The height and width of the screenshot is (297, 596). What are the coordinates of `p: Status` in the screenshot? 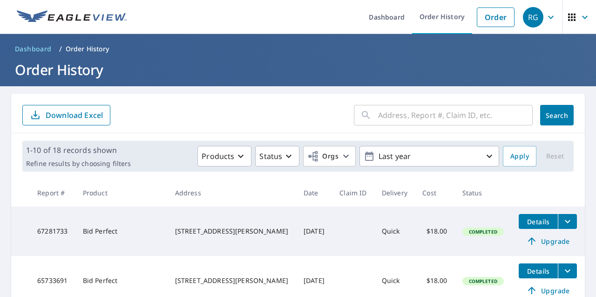 It's located at (271, 156).